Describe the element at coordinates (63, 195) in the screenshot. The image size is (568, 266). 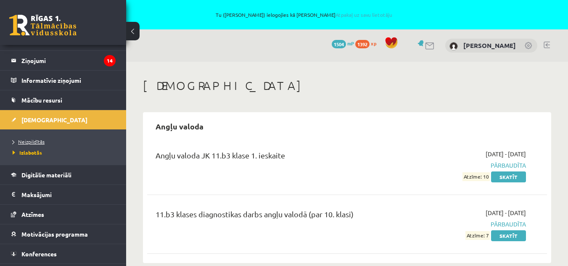
I see `a: Maksājumi` at that location.